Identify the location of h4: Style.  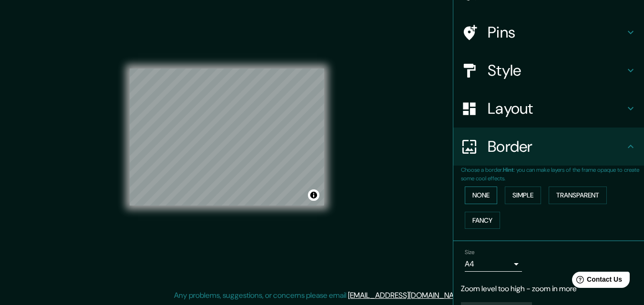
(556, 71).